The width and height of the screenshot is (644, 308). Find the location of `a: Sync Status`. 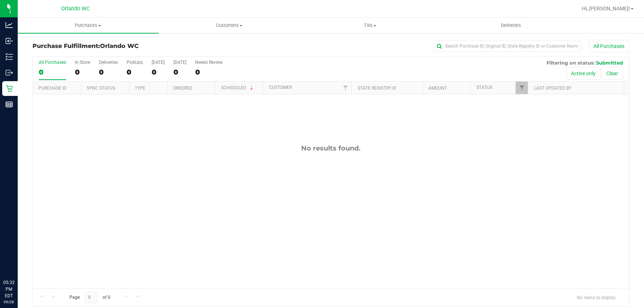

a: Sync Status is located at coordinates (101, 88).